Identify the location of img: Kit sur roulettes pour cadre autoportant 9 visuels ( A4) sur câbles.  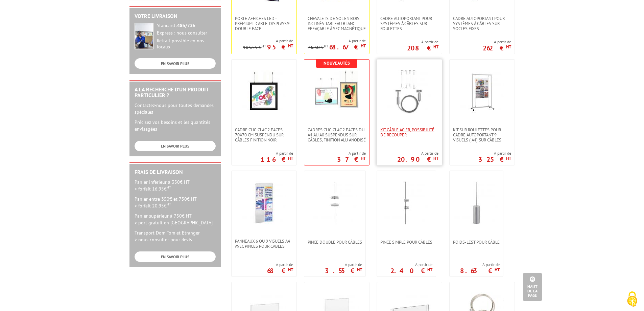
(483, 92).